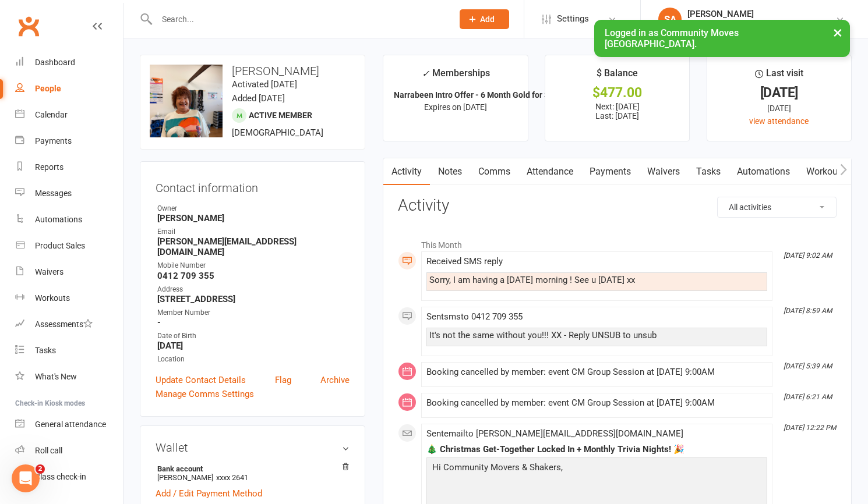  What do you see at coordinates (254, 289) in the screenshot?
I see `div: Address` at bounding box center [254, 289].